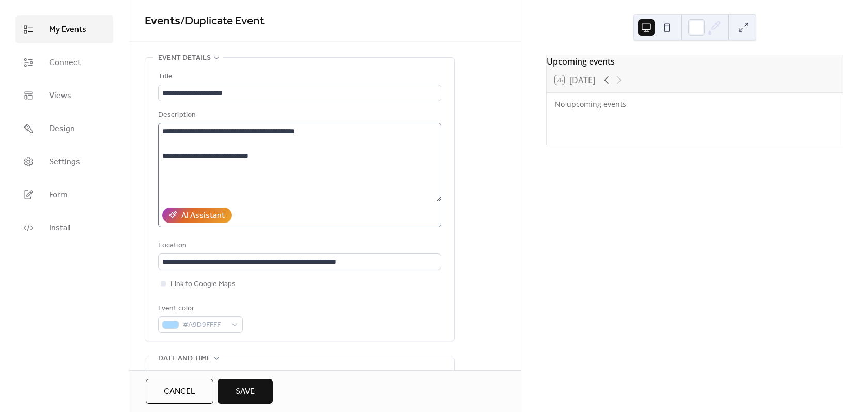 This screenshot has width=868, height=412. What do you see at coordinates (199, 309) in the screenshot?
I see `div: Event color` at bounding box center [199, 309].